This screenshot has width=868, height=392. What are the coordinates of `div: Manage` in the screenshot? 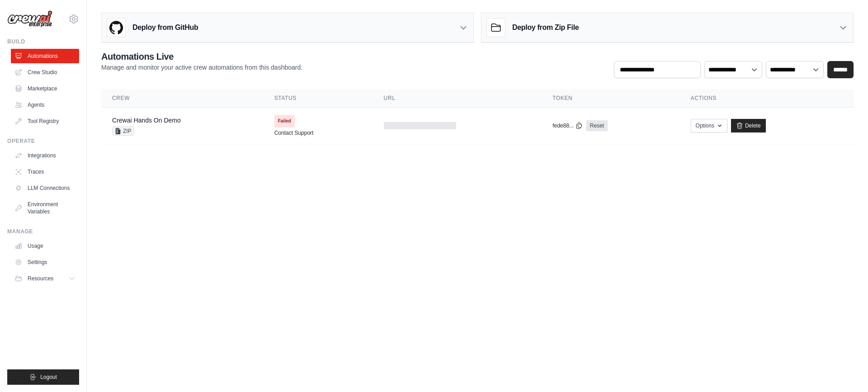 It's located at (43, 231).